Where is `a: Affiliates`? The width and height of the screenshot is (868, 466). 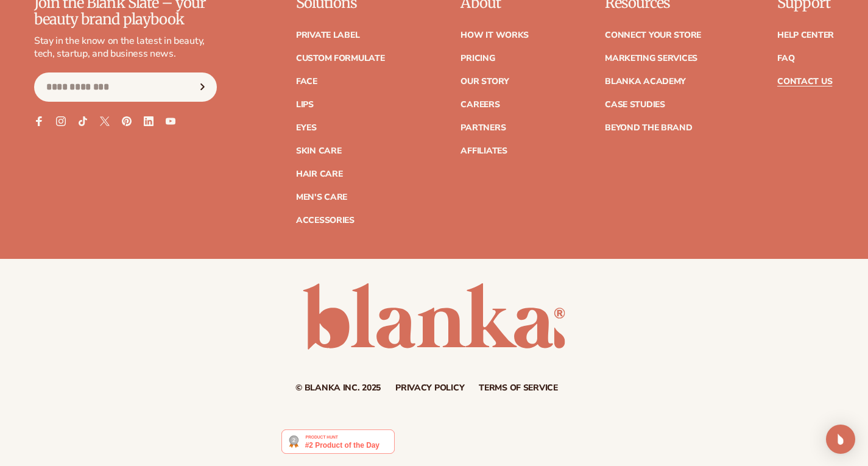
a: Affiliates is located at coordinates (484, 151).